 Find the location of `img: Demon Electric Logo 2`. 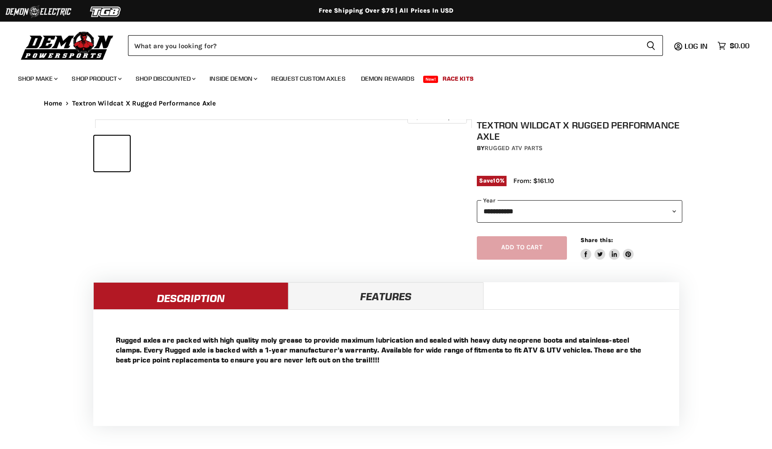

img: Demon Electric Logo 2 is located at coordinates (38, 12).